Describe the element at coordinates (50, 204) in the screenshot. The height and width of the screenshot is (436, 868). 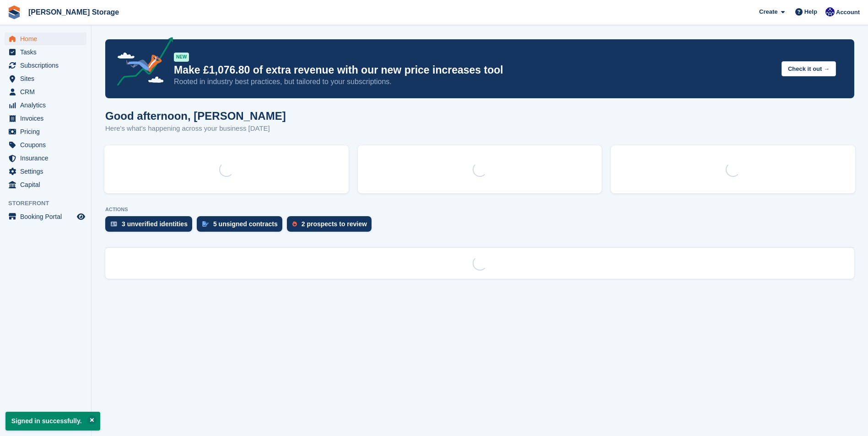
I see `span: Storefront` at that location.